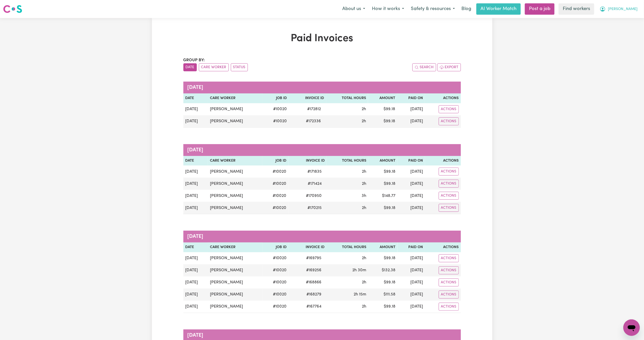  What do you see at coordinates (13, 9) in the screenshot?
I see `a: Careseekers logo` at bounding box center [13, 9].